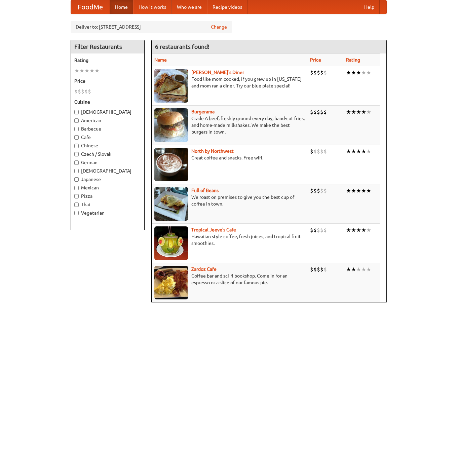  What do you see at coordinates (108, 145) in the screenshot?
I see `label: Chinese` at bounding box center [108, 145].